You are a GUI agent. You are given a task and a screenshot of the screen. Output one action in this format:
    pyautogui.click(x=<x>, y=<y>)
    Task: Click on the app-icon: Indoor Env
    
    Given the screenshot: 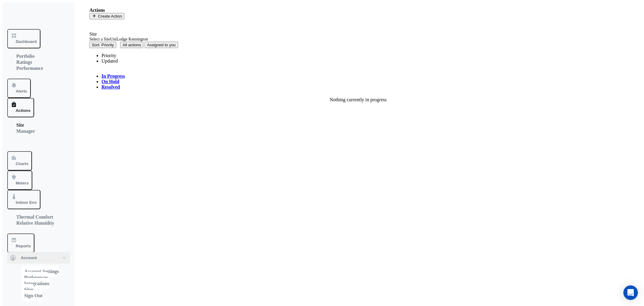 What is the action you would take?
    pyautogui.click(x=24, y=197)
    